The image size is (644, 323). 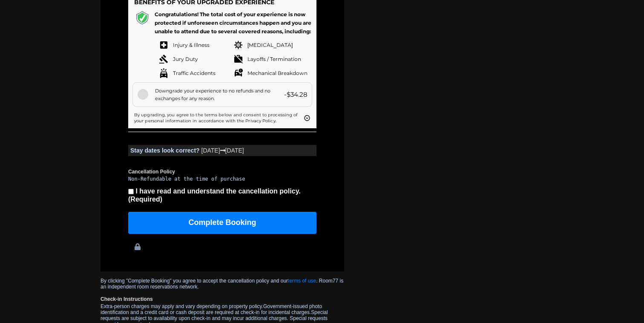 I want to click on a: terms of use, so click(x=302, y=281).